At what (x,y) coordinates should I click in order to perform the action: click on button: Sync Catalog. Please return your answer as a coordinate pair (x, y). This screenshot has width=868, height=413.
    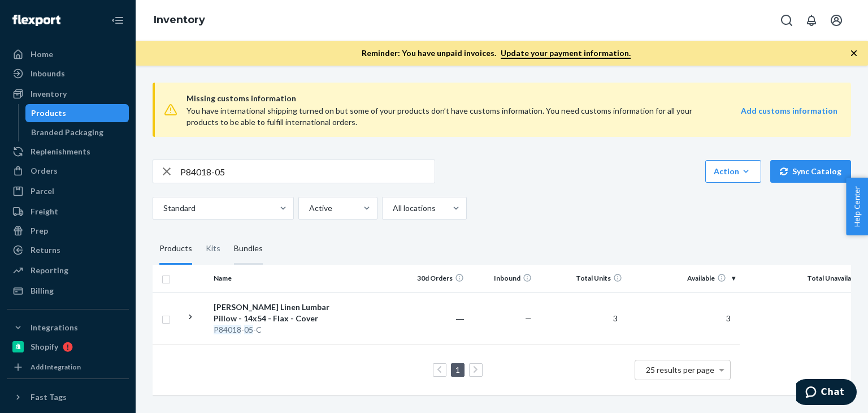
    Looking at the image, I should click on (810, 171).